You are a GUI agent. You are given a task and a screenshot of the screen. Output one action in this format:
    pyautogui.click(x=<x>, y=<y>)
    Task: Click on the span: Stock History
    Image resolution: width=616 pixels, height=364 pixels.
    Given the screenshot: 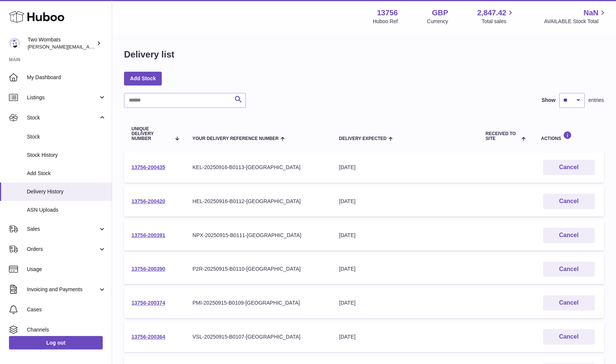 What is the action you would take?
    pyautogui.click(x=67, y=155)
    